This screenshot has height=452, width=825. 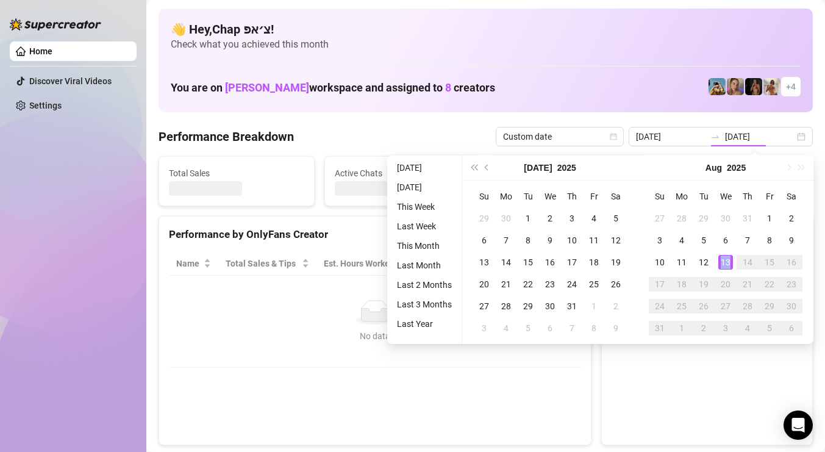 I want to click on span: swap-right, so click(x=715, y=137).